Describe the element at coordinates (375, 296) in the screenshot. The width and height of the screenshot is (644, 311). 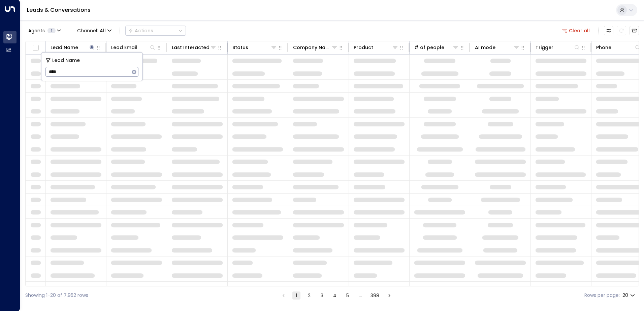
I see `button: Go to page 398` at that location.